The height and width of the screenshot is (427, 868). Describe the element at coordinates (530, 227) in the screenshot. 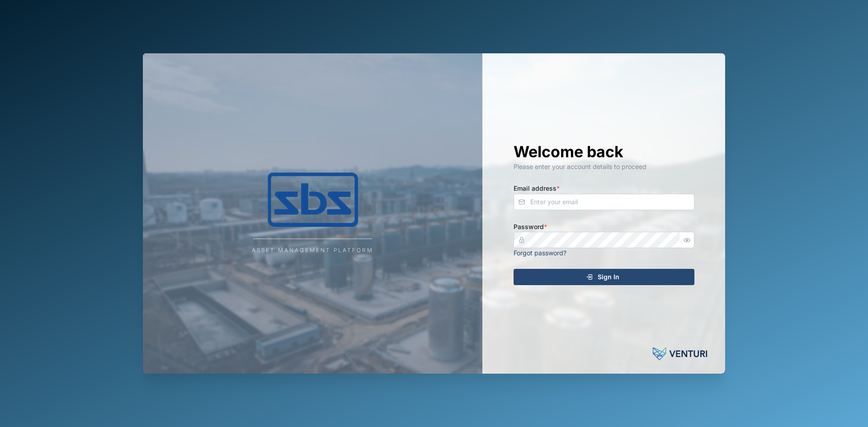

I see `label: Password` at that location.